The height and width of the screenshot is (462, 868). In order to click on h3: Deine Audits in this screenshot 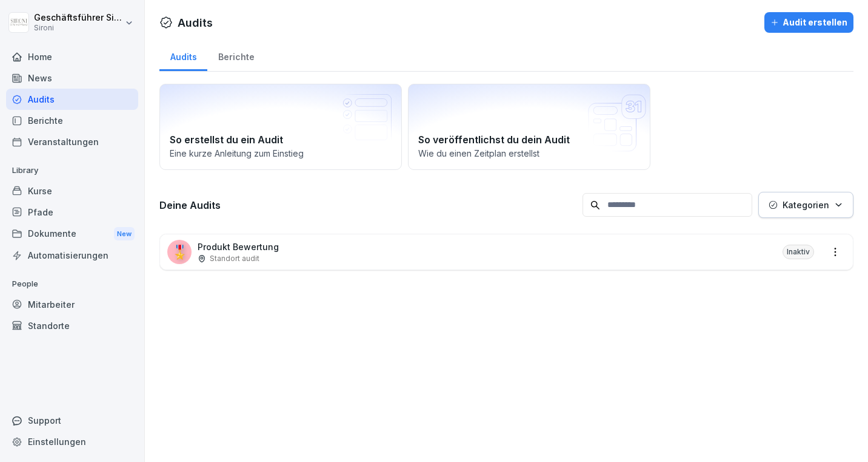, I will do `click(368, 205)`.